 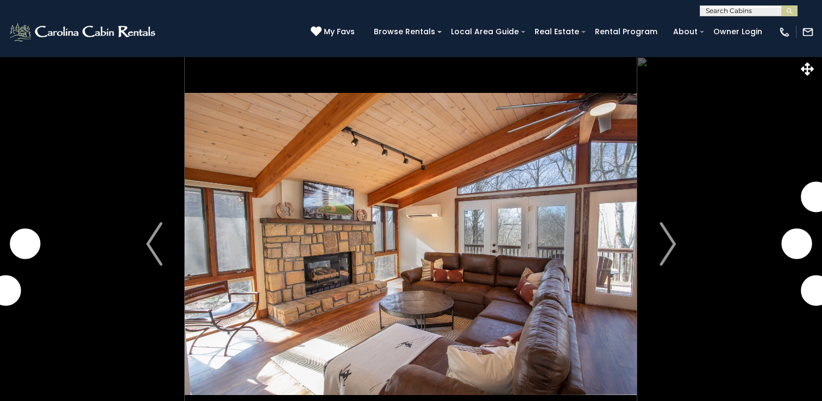 What do you see at coordinates (83, 32) in the screenshot?
I see `img: White-1-2.png` at bounding box center [83, 32].